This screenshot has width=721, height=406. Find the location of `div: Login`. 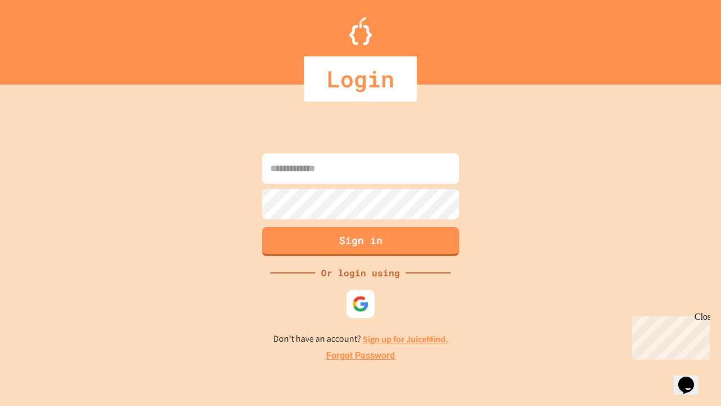

div: Login is located at coordinates (361, 79).